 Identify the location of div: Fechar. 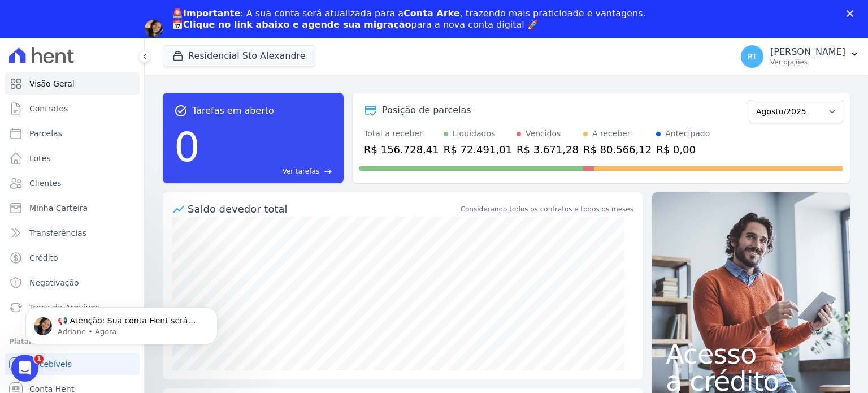
(852, 14).